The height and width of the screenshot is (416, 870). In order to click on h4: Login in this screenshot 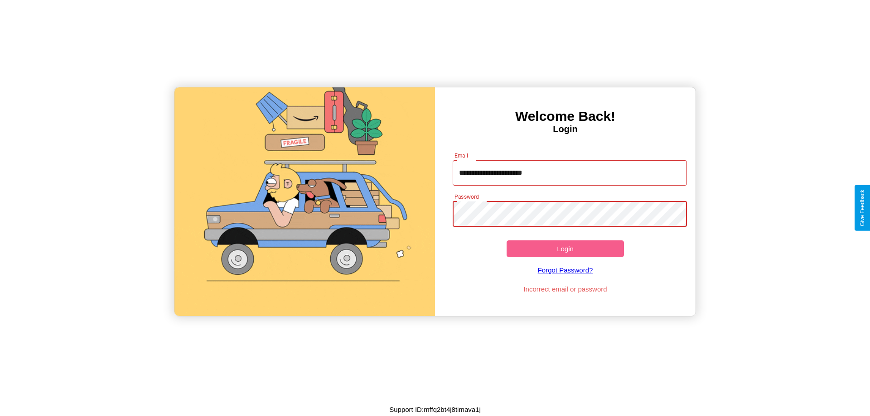, I will do `click(565, 129)`.